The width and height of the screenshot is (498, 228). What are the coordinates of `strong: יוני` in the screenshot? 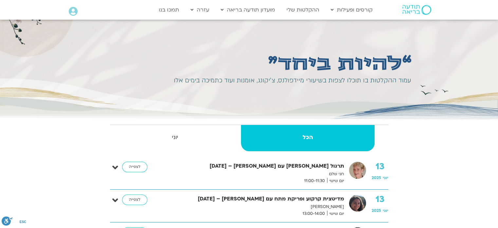 It's located at (175, 137).